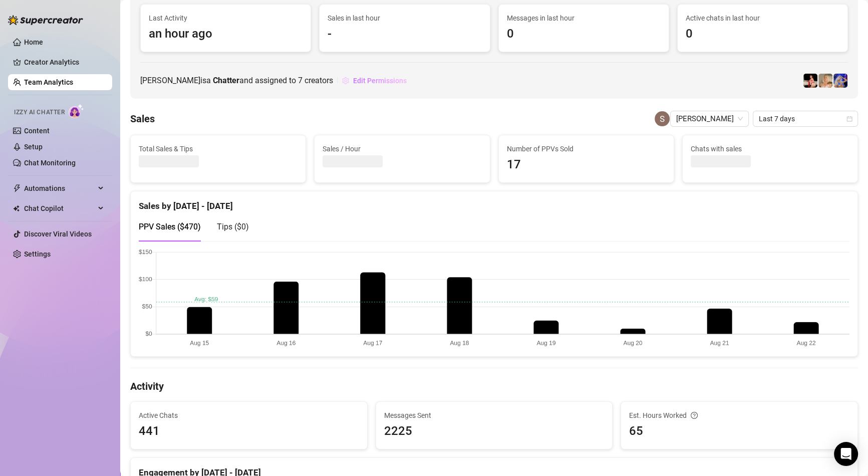  I want to click on span: calendar, so click(850, 119).